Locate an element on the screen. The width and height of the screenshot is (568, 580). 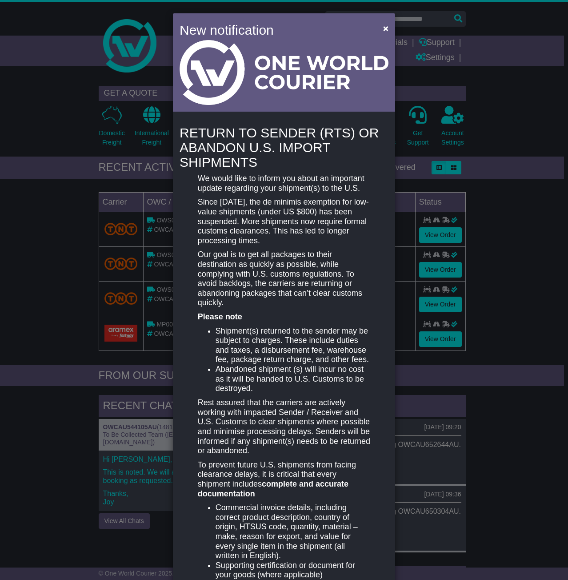
h4: RETURN TO SENDER (RTS) OR ABANDON U.S. IMPORT SHIPMENTS is located at coordinates (284, 147).